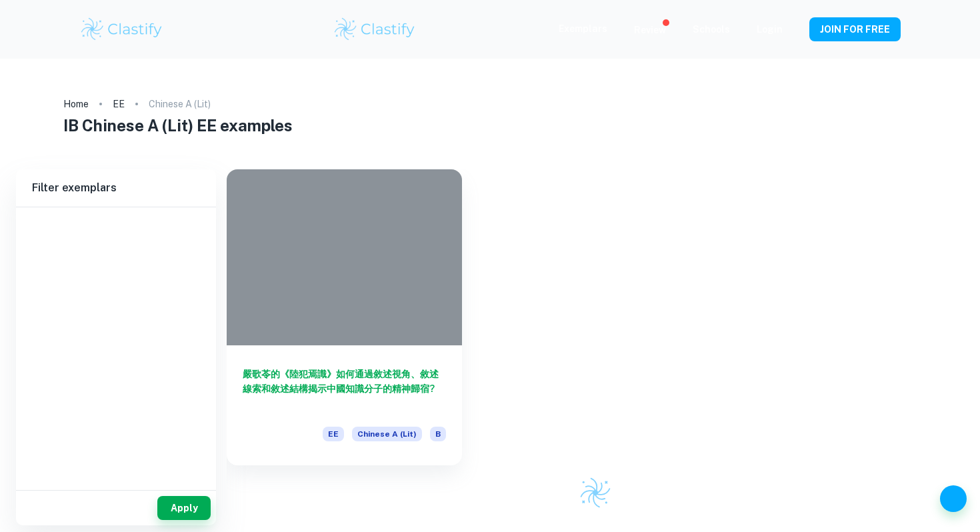 This screenshot has height=532, width=980. What do you see at coordinates (650, 30) in the screenshot?
I see `p: Review` at bounding box center [650, 30].